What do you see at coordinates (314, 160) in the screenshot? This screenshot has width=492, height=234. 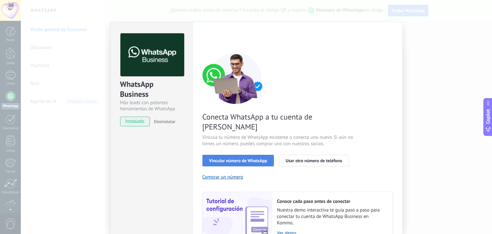 I see `span: Usar otro número de teléfono` at bounding box center [314, 160].